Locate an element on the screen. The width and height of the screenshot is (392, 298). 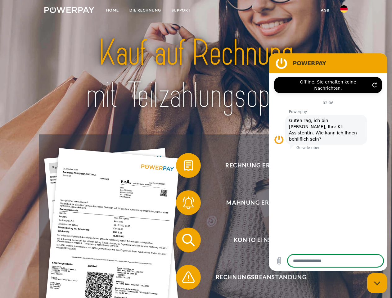
span: Mahnung erhalten? is located at coordinates (261, 203).